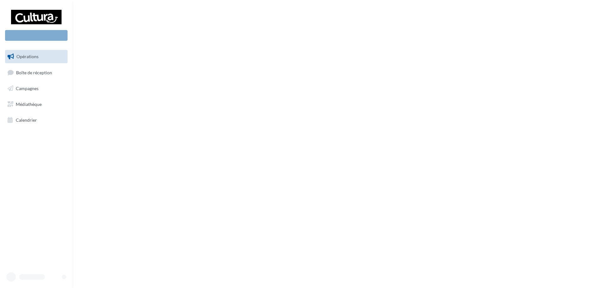 This screenshot has width=606, height=288. What do you see at coordinates (36, 72) in the screenshot?
I see `a: Boîte de réception` at bounding box center [36, 72].